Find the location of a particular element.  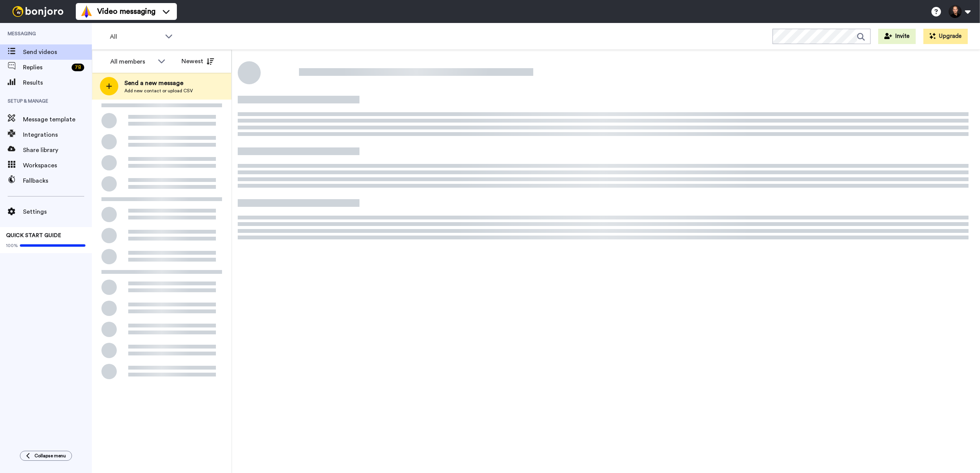

div: 78 is located at coordinates (77, 67).